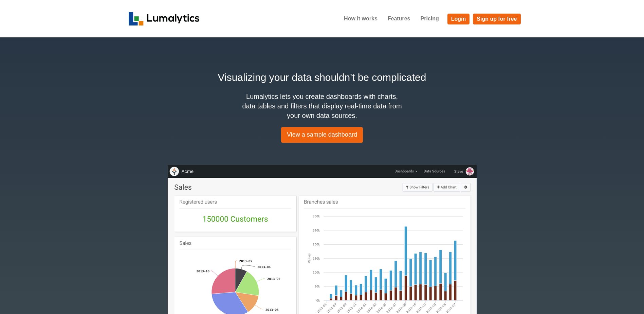  Describe the element at coordinates (360, 18) in the screenshot. I see `a: How it works` at that location.